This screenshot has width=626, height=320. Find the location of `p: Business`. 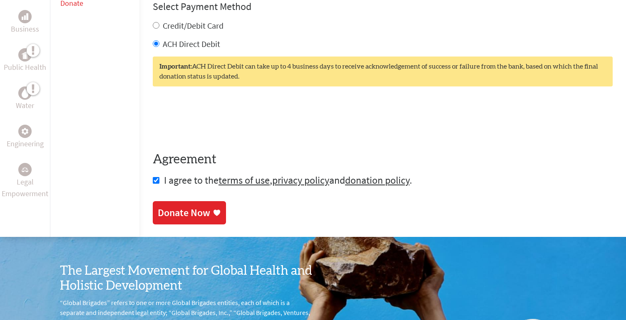

p: Business is located at coordinates (25, 29).